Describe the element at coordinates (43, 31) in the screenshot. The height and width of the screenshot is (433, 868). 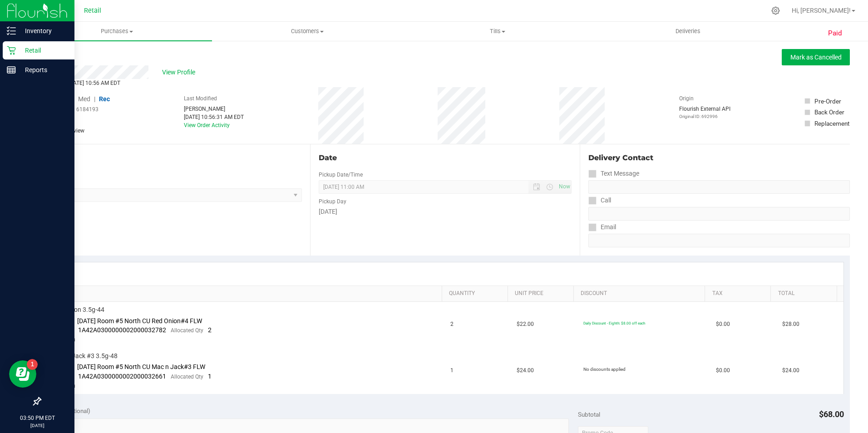
I see `p: Inventory` at that location.